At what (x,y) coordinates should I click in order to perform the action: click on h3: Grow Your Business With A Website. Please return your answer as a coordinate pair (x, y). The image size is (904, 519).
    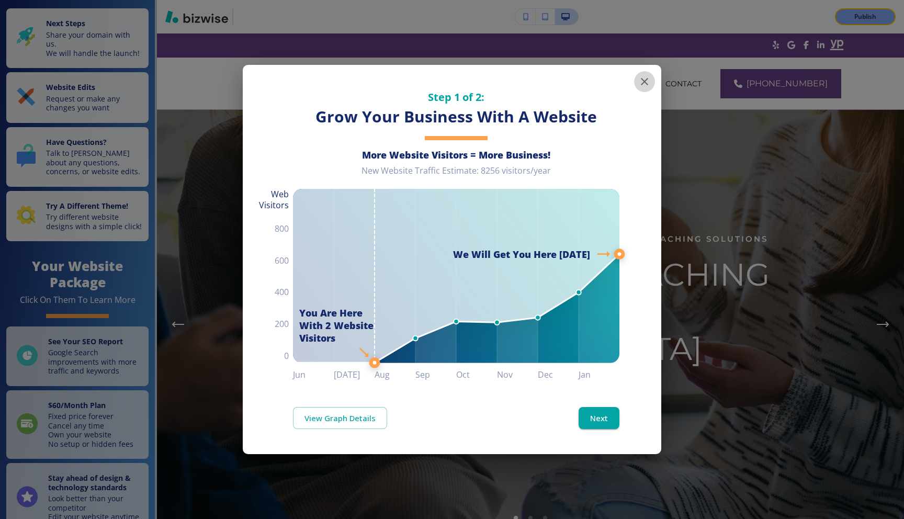
    Looking at the image, I should click on (456, 117).